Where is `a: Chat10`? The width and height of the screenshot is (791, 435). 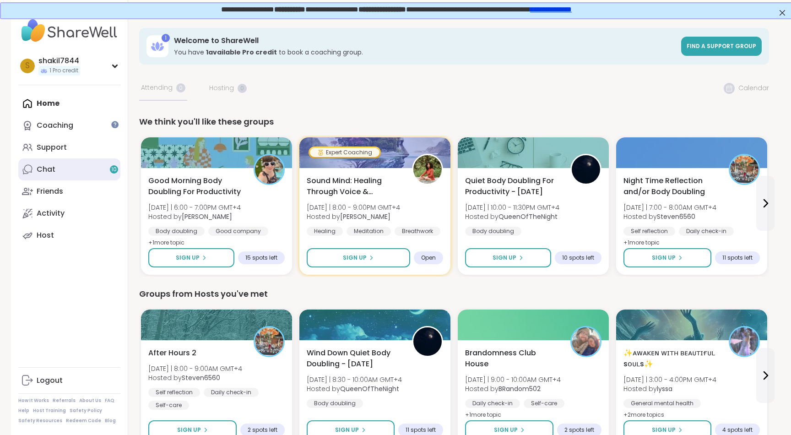 a: Chat10 is located at coordinates (69, 169).